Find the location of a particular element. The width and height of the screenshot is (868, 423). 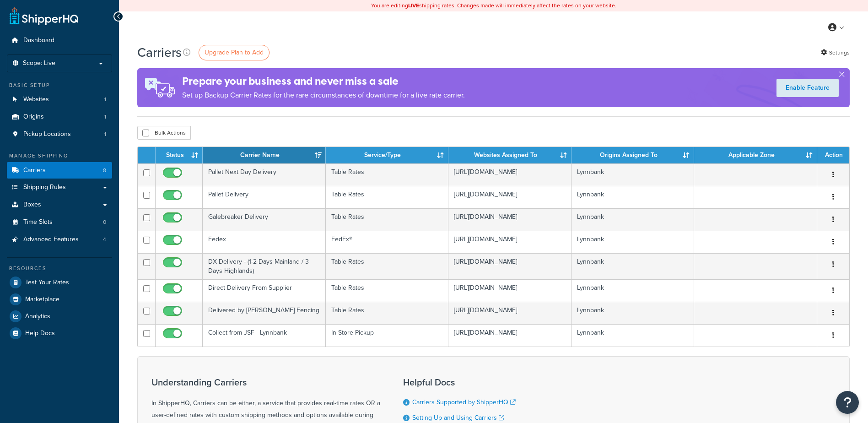

li: Help Docs is located at coordinates (59, 334).